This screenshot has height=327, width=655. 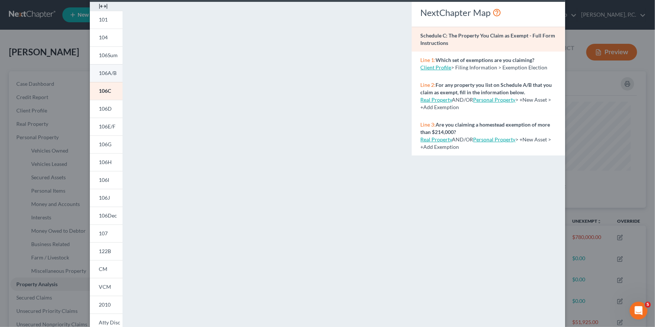 What do you see at coordinates (436, 67) in the screenshot?
I see `a: Client Profile` at bounding box center [436, 67].